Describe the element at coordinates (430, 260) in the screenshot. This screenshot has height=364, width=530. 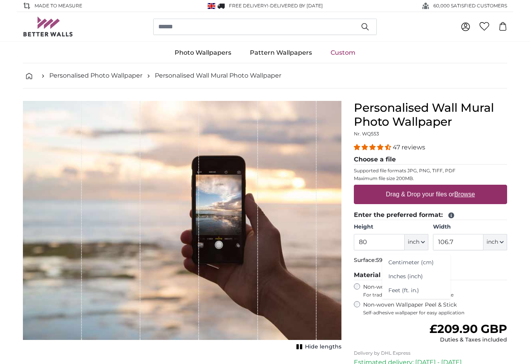
I see `p: Surface:` at that location.